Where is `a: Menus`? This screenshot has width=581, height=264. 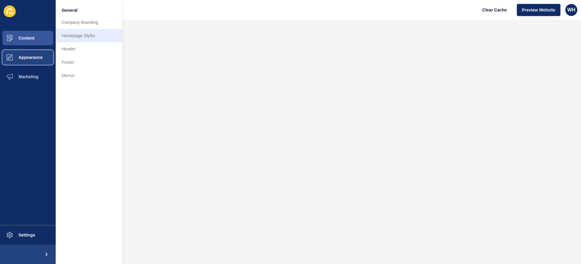
a: Menus is located at coordinates (89, 76).